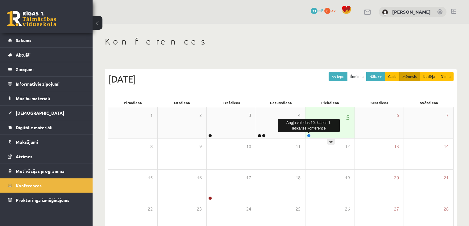  What do you see at coordinates (46, 69) in the screenshot?
I see `a: Ziņojumi` at bounding box center [46, 69].